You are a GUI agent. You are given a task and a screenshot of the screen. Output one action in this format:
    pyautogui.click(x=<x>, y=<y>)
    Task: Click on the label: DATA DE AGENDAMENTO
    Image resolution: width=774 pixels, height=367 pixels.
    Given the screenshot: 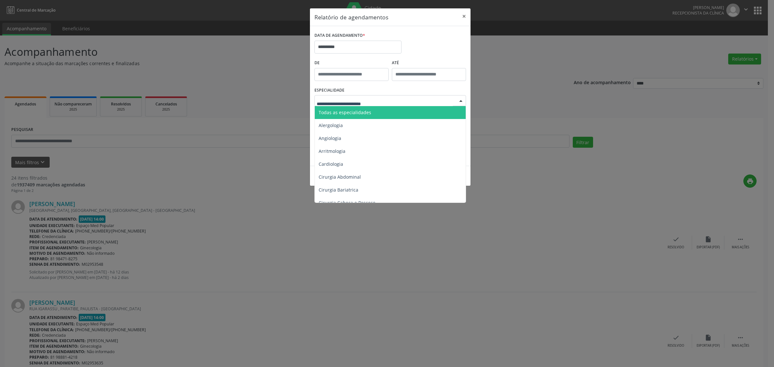 What is the action you would take?
    pyautogui.click(x=340, y=35)
    